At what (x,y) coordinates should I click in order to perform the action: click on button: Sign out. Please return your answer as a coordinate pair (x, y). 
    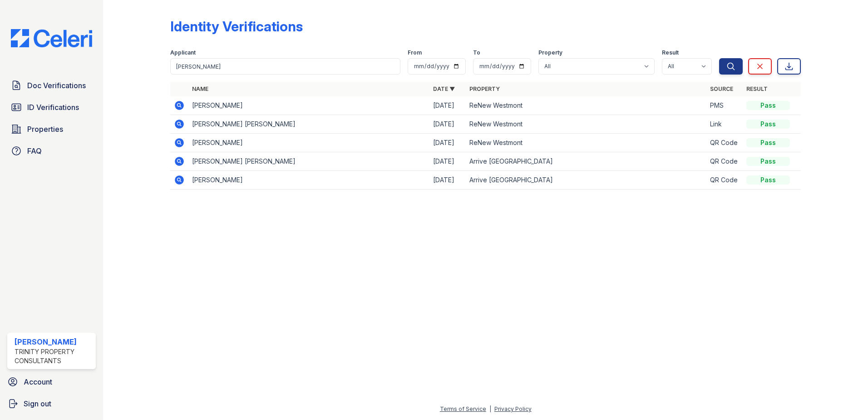
    Looking at the image, I should click on (51, 403).